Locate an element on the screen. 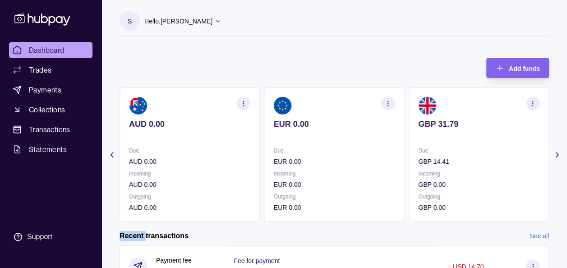  img: gb is located at coordinates (427, 106).